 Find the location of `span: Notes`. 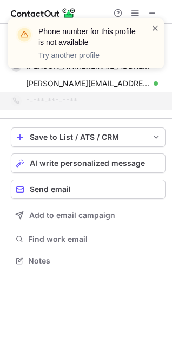

span: Notes is located at coordinates (95, 261).